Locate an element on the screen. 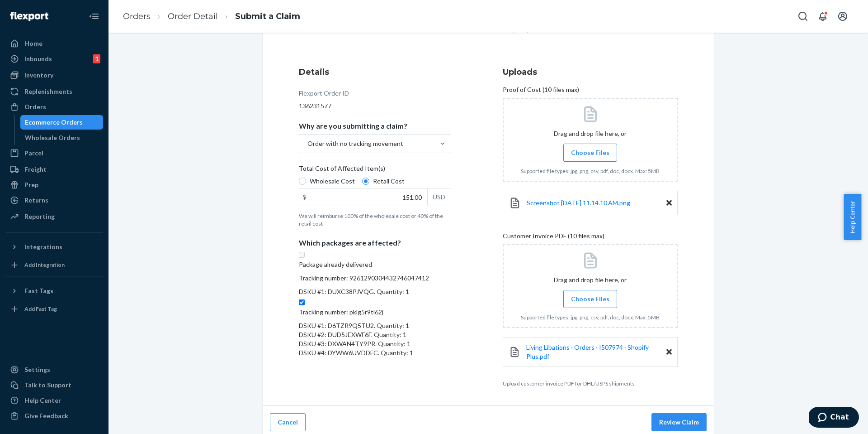 This screenshot has width=868, height=434. button: Open Search Box is located at coordinates (803, 16).